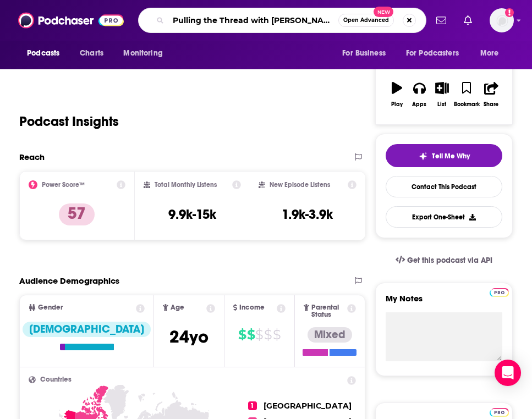 The width and height of the screenshot is (532, 419). I want to click on div: Share, so click(490, 105).